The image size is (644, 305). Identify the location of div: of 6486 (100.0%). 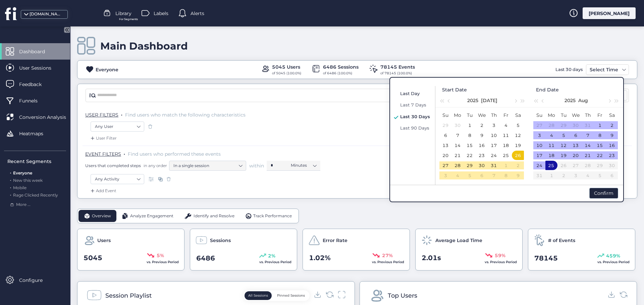
(341, 73).